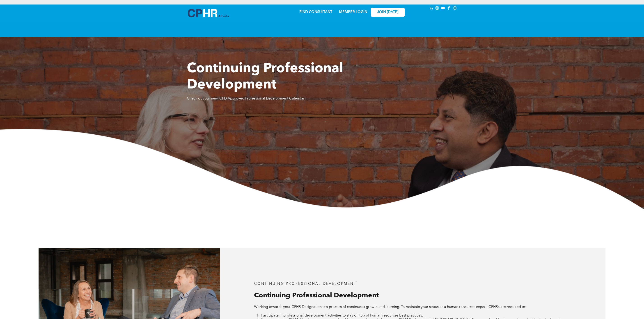  What do you see at coordinates (449, 9) in the screenshot?
I see `a: facebook` at bounding box center [449, 9].